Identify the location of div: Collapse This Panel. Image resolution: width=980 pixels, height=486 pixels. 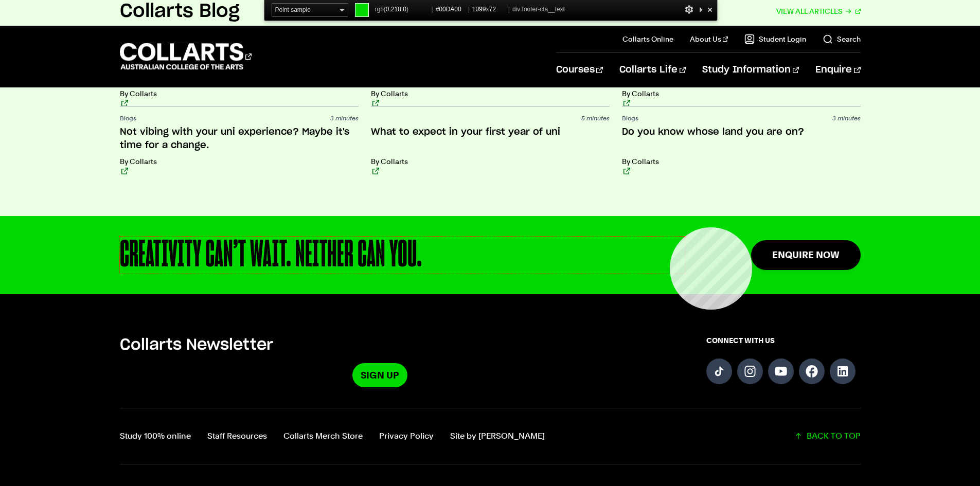
(701, 9).